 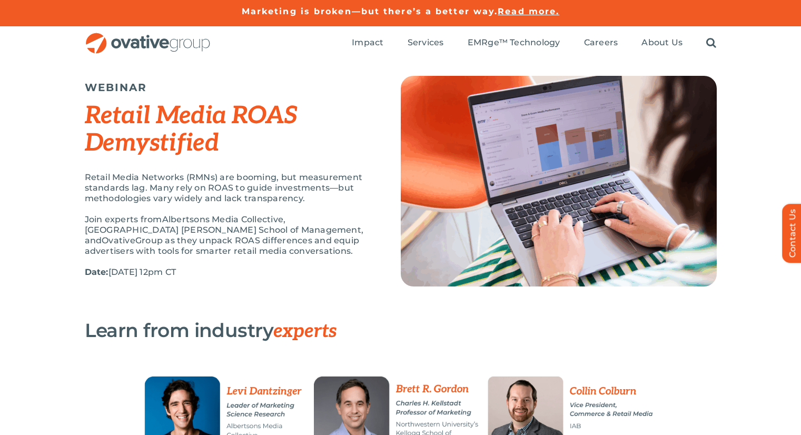 What do you see at coordinates (514, 43) in the screenshot?
I see `span: EMRge™ Technology` at bounding box center [514, 43].